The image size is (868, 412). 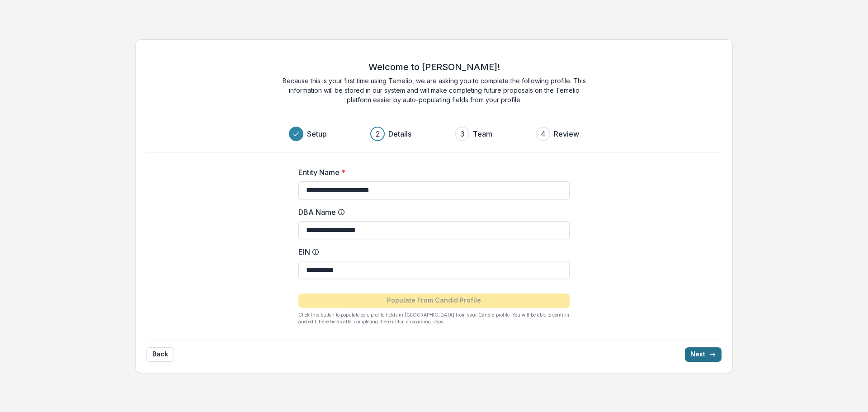 What do you see at coordinates (431, 252) in the screenshot?
I see `label: EIN` at bounding box center [431, 252].